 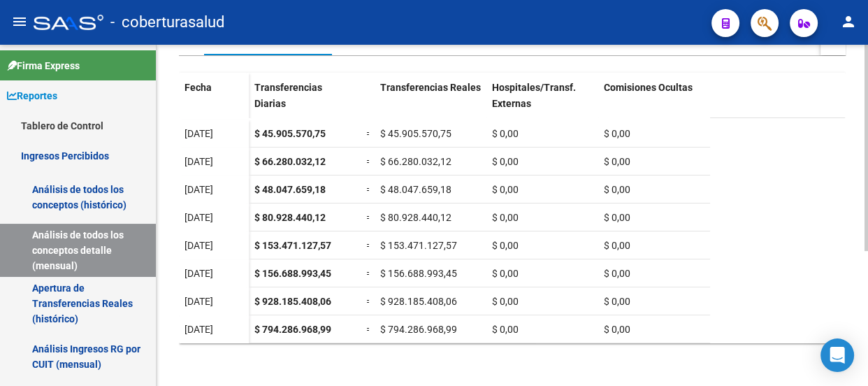 I want to click on span: Transferencias Reales, so click(x=430, y=87).